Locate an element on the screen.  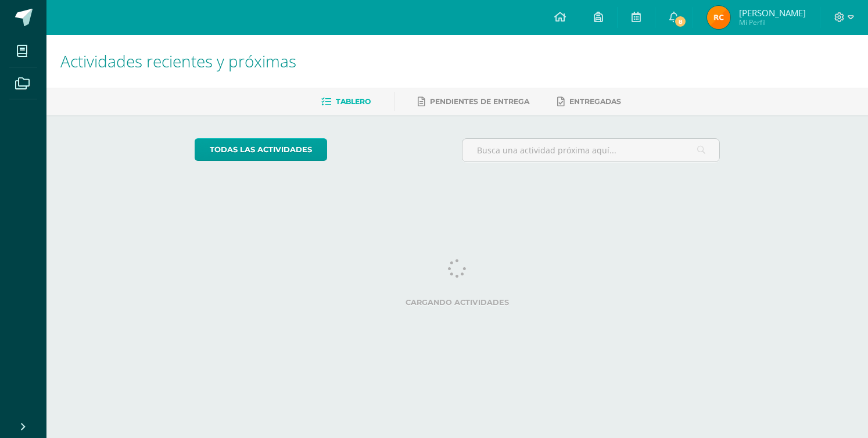
span: Entregadas is located at coordinates (595, 101).